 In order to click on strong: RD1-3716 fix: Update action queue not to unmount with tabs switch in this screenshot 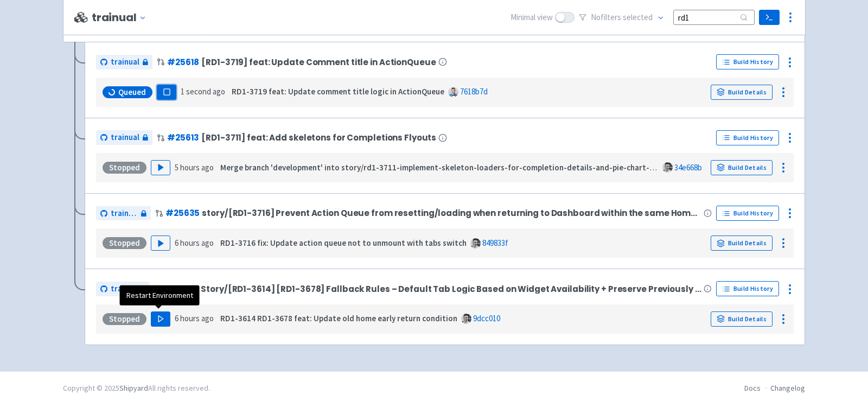, I will do `click(344, 243)`.